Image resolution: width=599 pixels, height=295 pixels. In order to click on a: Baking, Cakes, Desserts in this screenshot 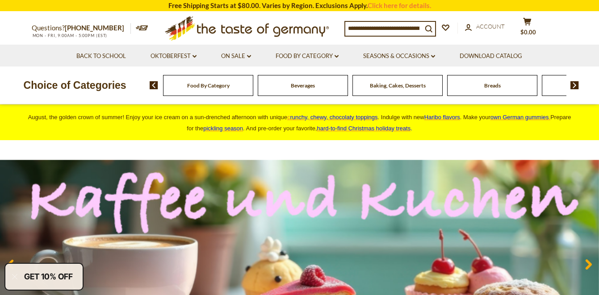, I will do `click(398, 85)`.